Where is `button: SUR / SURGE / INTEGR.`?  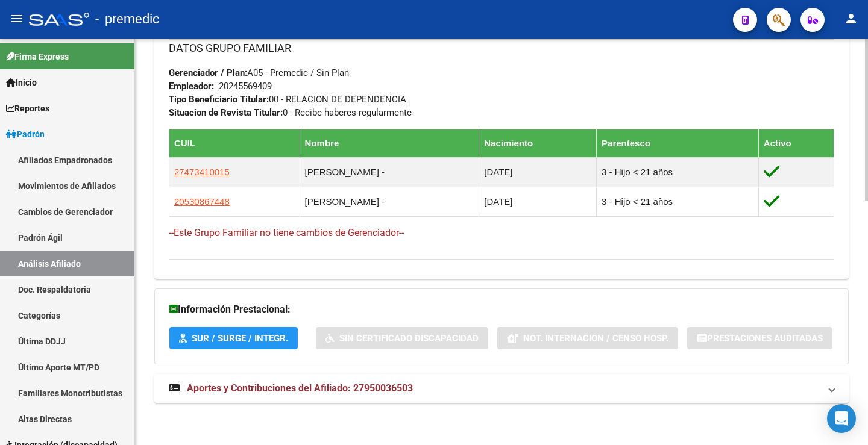 button: SUR / SURGE / INTEGR. is located at coordinates (233, 338).